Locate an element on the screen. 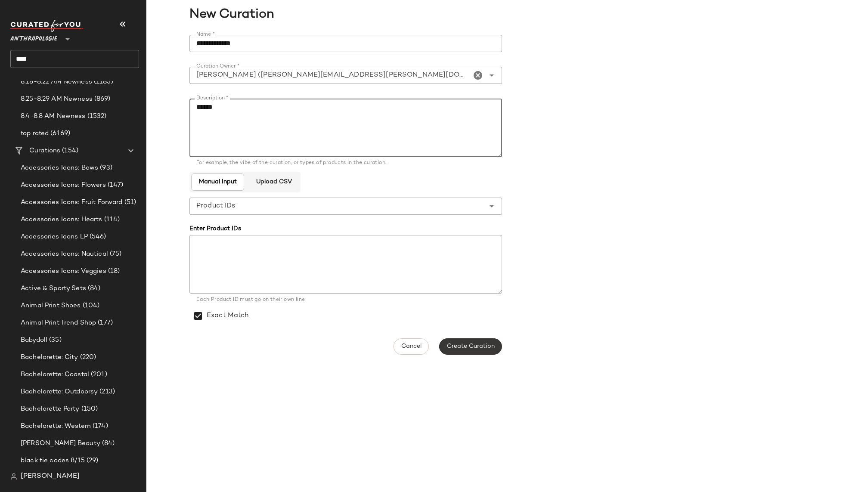  span: (220) is located at coordinates (87, 357).